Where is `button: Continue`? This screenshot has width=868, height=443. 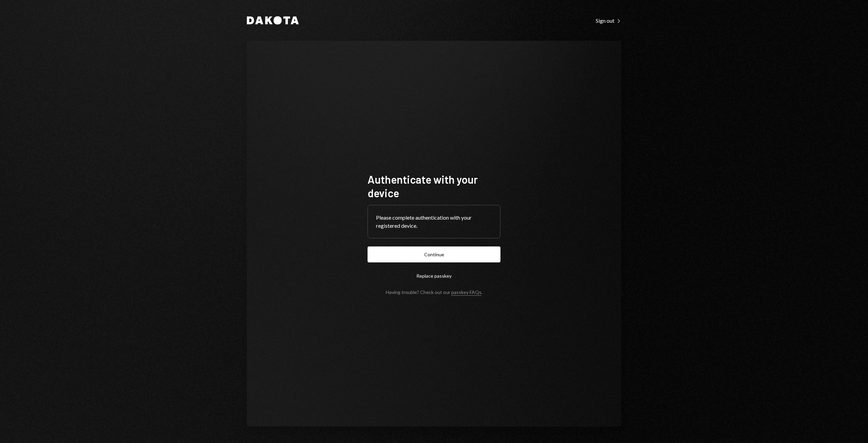
button: Continue is located at coordinates (434, 254).